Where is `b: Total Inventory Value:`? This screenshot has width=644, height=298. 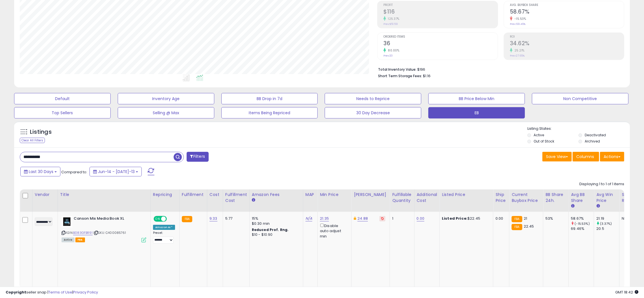 b: Total Inventory Value: is located at coordinates (398, 69).